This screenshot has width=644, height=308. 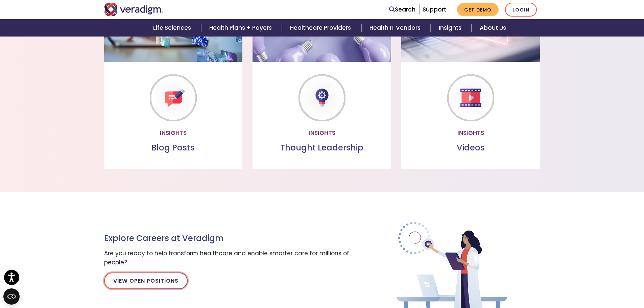 I want to click on h3: Explore Careers at Veradigm, so click(x=229, y=238).